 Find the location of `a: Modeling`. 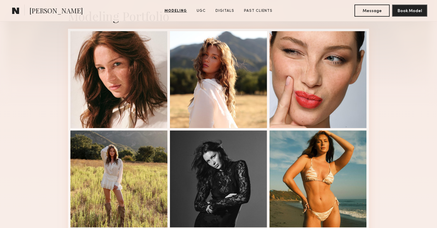

a: Modeling is located at coordinates (176, 11).